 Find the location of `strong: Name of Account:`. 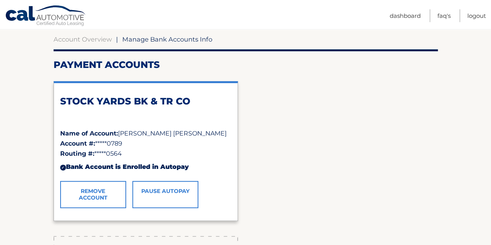

strong: Name of Account: is located at coordinates (89, 133).